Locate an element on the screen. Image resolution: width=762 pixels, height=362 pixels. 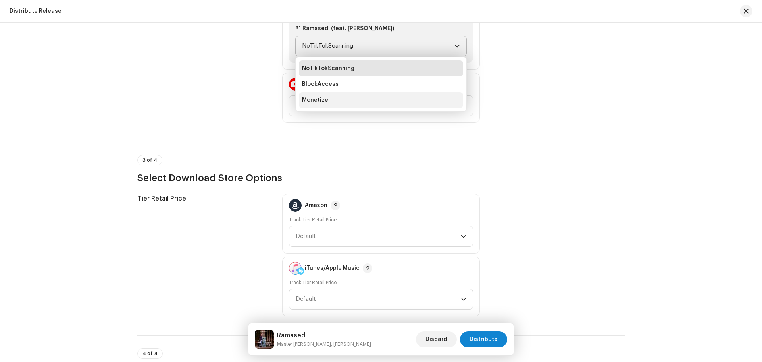
span: Monetize is located at coordinates (315, 100).